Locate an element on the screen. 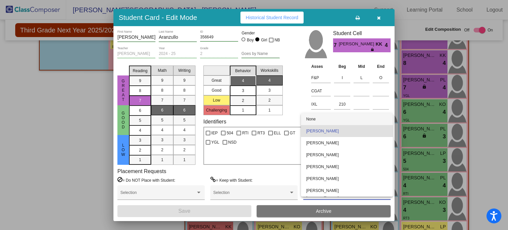  span: None is located at coordinates (347, 119).